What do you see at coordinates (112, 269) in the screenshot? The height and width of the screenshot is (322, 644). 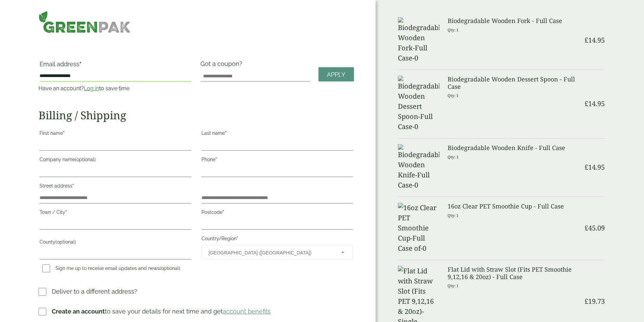 I see `label: Sign me up to receive email updates and news` at bounding box center [112, 269].